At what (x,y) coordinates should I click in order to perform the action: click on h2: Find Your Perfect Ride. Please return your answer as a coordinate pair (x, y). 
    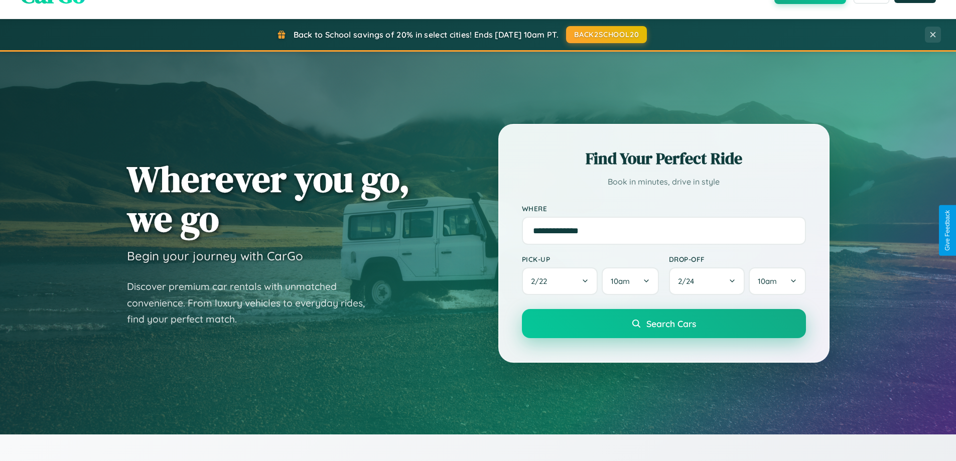
    Looking at the image, I should click on (664, 159).